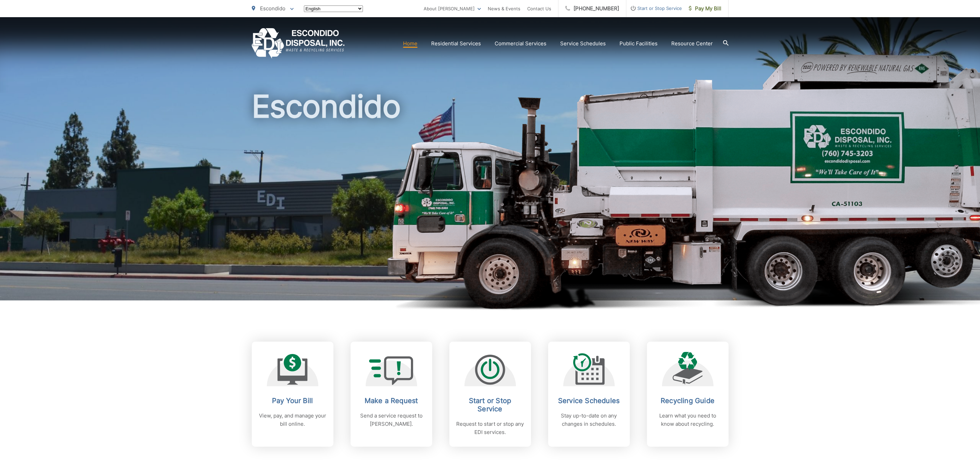 The image size is (980, 469). I want to click on span: Pay My Bill, so click(705, 8).